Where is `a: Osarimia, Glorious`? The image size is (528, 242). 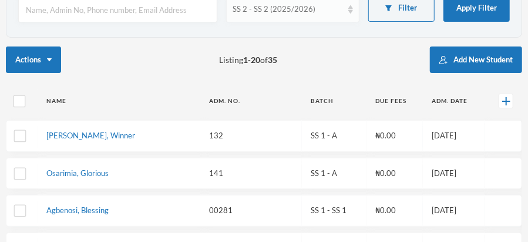
a: Osarimia, Glorious is located at coordinates (78, 173).